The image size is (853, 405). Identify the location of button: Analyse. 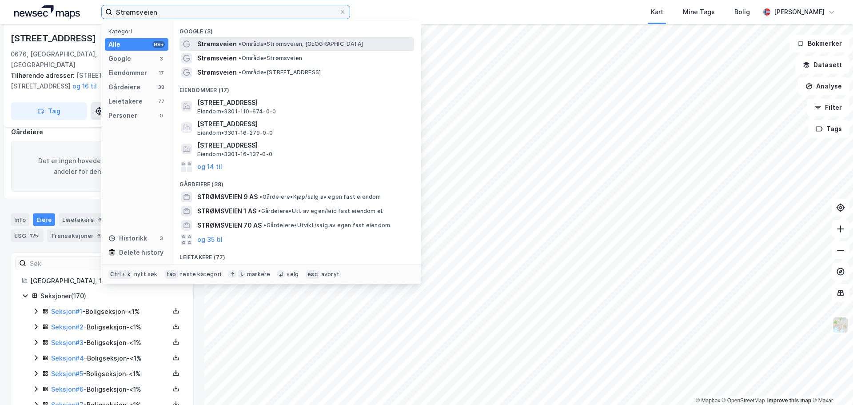
(823, 86).